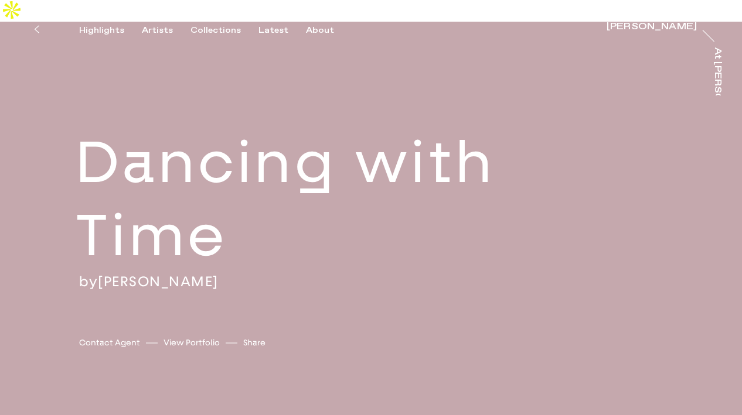 This screenshot has width=742, height=415. I want to click on a: Contact Agent, so click(110, 343).